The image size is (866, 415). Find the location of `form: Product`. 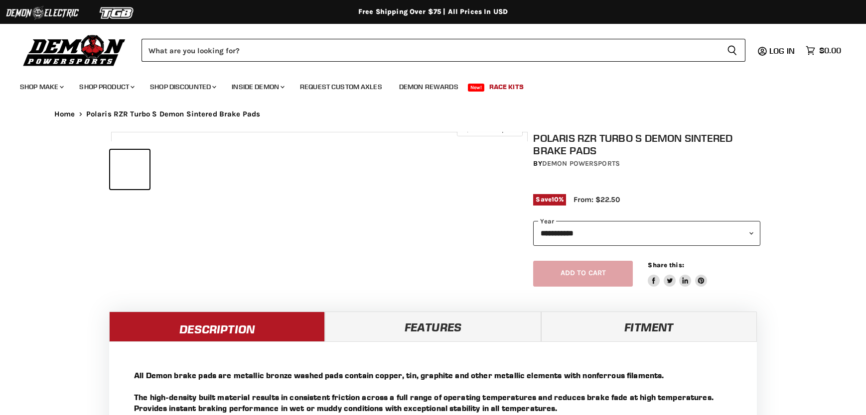

form: Product is located at coordinates (443, 50).